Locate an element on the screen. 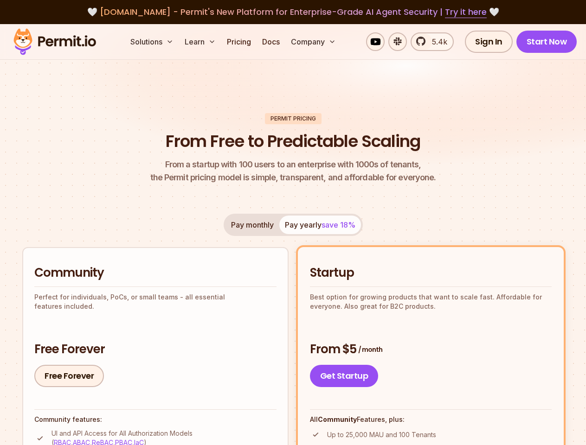 The height and width of the screenshot is (445, 586). div: Permit Pricing is located at coordinates (293, 119).